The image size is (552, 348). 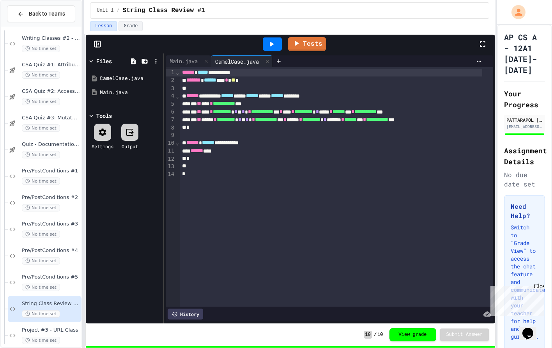 I want to click on div: No due date set, so click(x=525, y=179).